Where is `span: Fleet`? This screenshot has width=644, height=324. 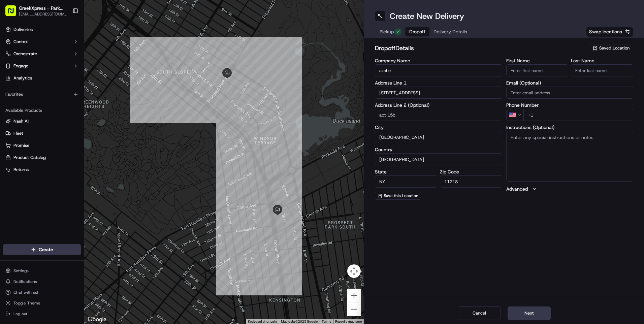 span: Fleet is located at coordinates (18, 133).